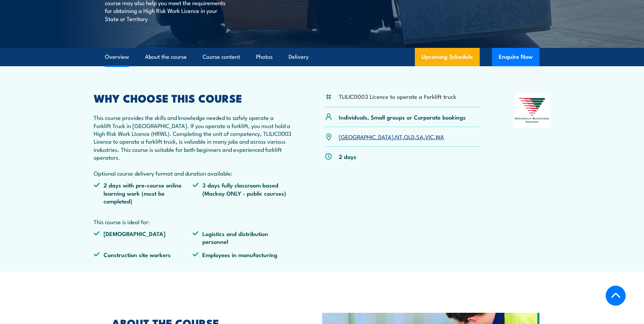 The width and height of the screenshot is (644, 324). I want to click on li: Construction site workers, so click(143, 254).